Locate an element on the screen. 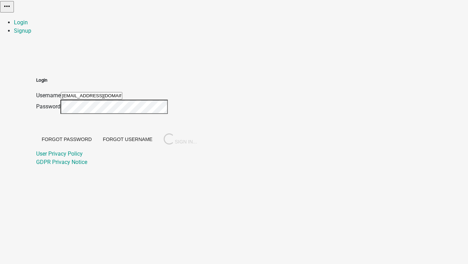 Image resolution: width=468 pixels, height=264 pixels. i: more_horiz is located at coordinates (7, 6).